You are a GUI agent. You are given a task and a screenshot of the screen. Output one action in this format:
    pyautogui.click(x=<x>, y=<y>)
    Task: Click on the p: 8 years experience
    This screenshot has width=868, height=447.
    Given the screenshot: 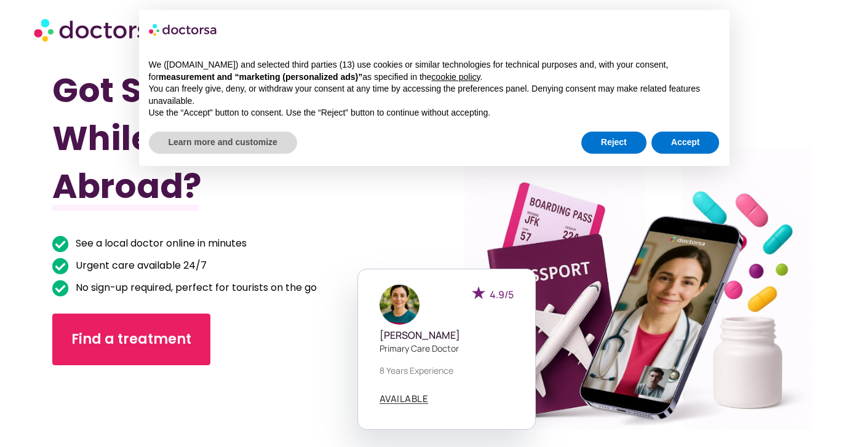 What is the action you would take?
    pyautogui.click(x=447, y=370)
    